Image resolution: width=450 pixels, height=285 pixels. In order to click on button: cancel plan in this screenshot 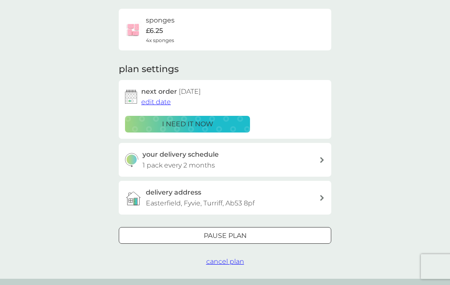, I will do `click(225, 262)`.